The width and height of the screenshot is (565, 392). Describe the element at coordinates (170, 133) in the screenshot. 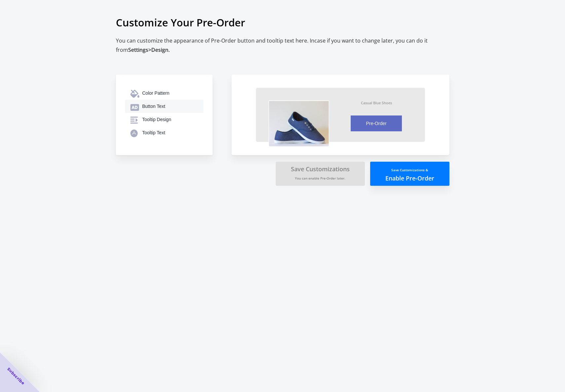

I see `div: Tooltip Text` at that location.